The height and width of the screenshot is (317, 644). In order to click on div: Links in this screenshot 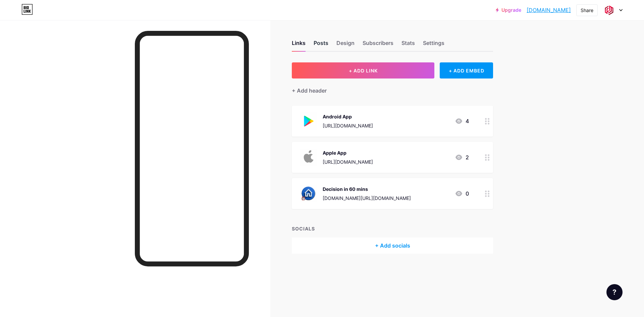, I will do `click(299, 45)`.